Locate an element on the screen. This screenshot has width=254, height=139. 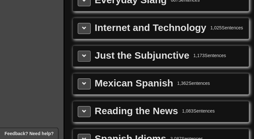
div: Internet and Technology is located at coordinates (151, 28).